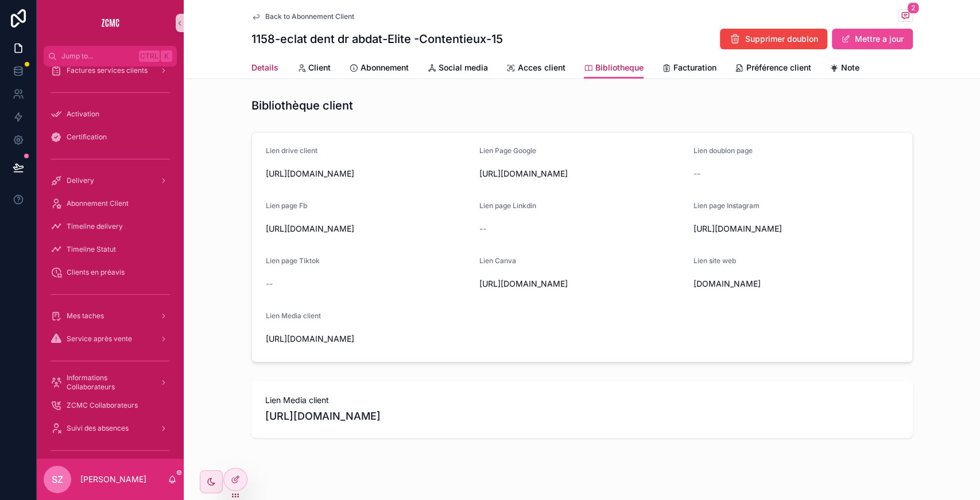  What do you see at coordinates (535, 69) in the screenshot?
I see `a: Acces client` at bounding box center [535, 69].